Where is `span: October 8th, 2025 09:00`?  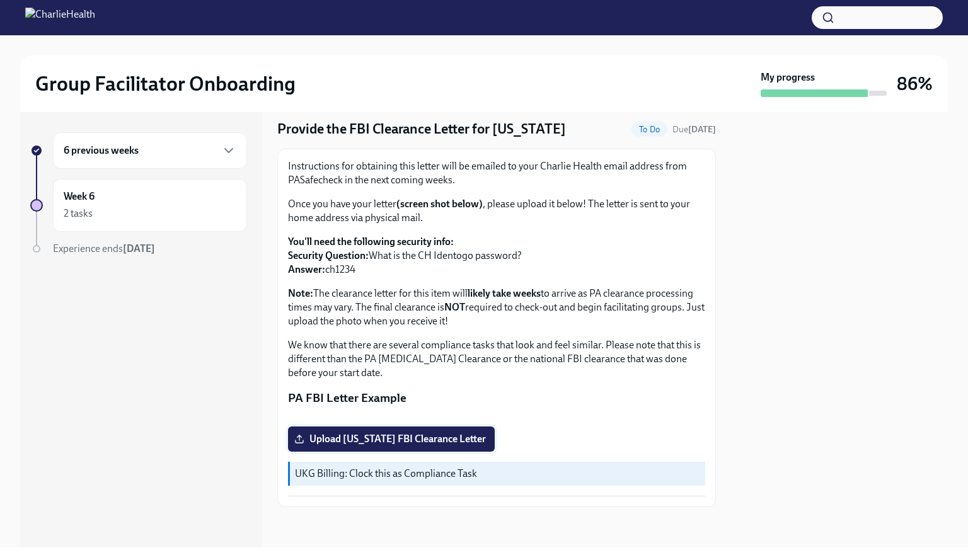 span: October 8th, 2025 09:00 is located at coordinates (693, 129).